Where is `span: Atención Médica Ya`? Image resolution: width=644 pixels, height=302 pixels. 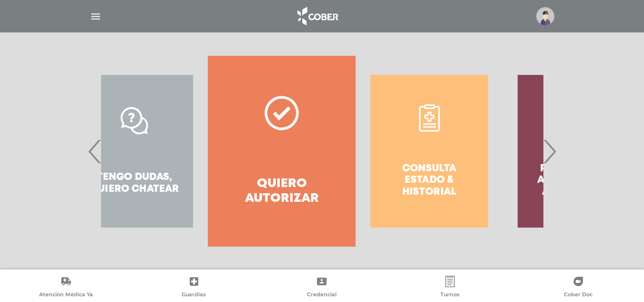
span: Atención Médica Ya is located at coordinates (66, 295).